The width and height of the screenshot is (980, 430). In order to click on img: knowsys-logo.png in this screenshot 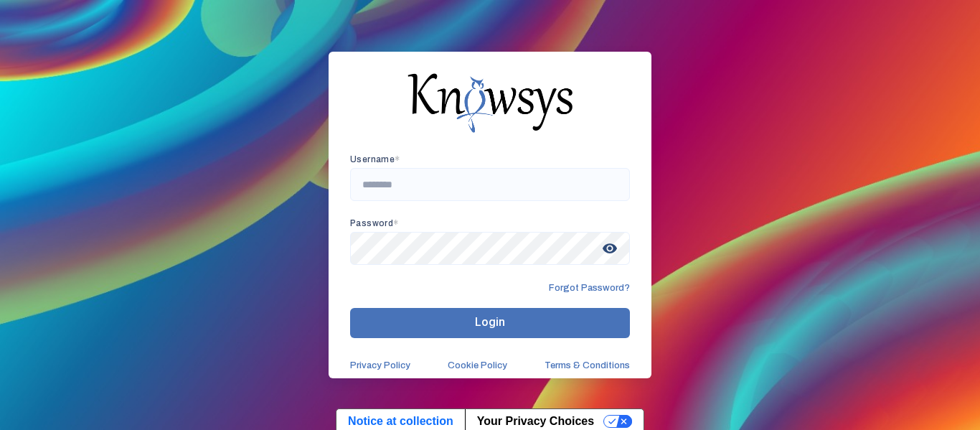, I will do `click(490, 103)`.